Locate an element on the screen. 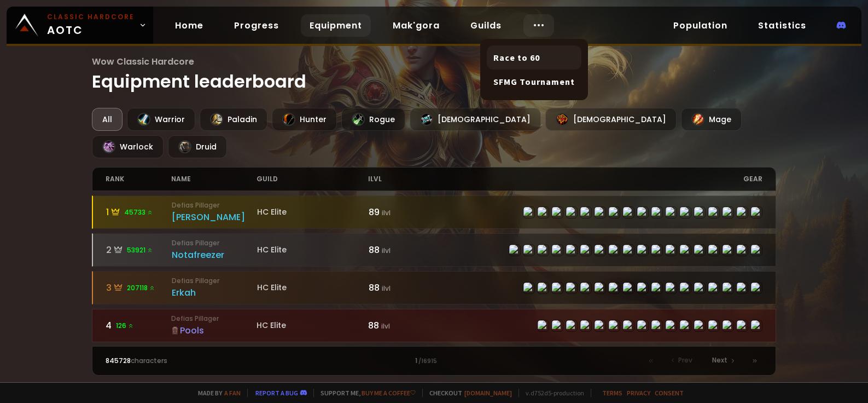  div: 3 is located at coordinates (139, 287).